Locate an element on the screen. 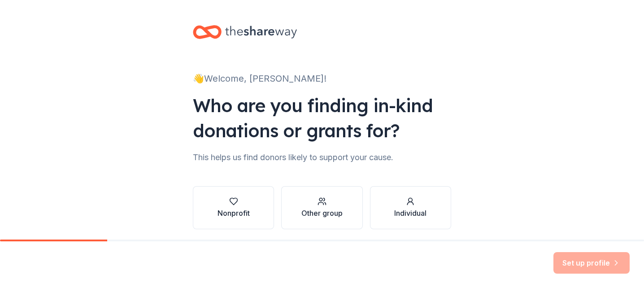 Image resolution: width=644 pixels, height=288 pixels. div: This helps us find donors likely to support your cause. is located at coordinates (322, 158).